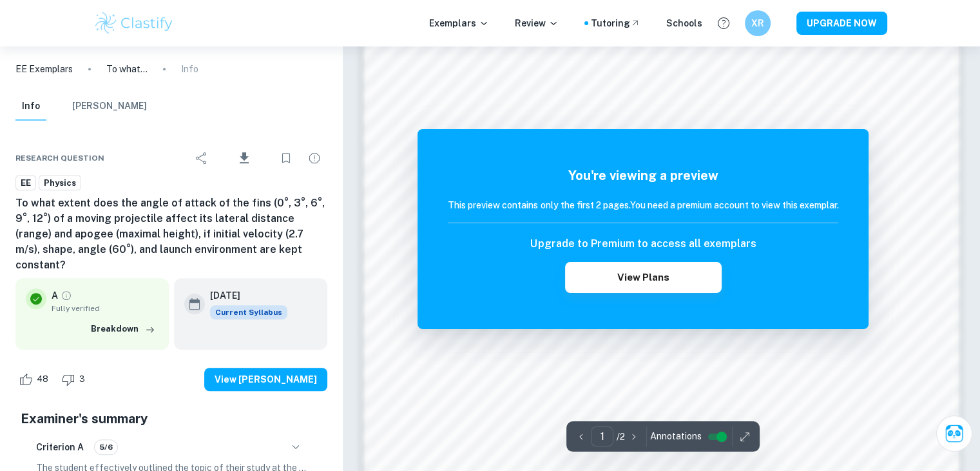 Image resolution: width=980 pixels, height=471 pixels. I want to click on div: Dislike, so click(75, 379).